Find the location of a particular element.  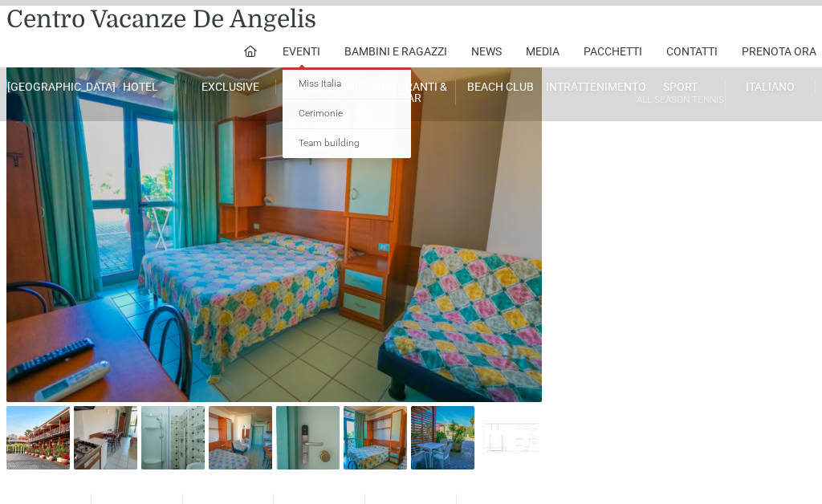

a: Pacchetti is located at coordinates (613, 51).